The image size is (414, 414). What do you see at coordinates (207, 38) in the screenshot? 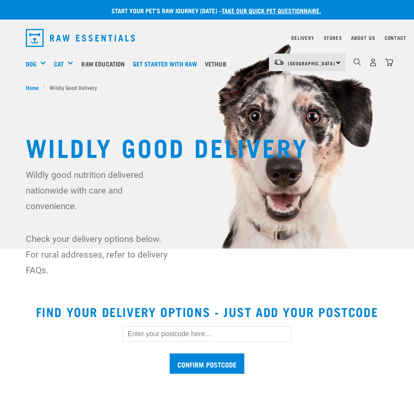
I see `nav: dropdown navigation` at bounding box center [207, 38].